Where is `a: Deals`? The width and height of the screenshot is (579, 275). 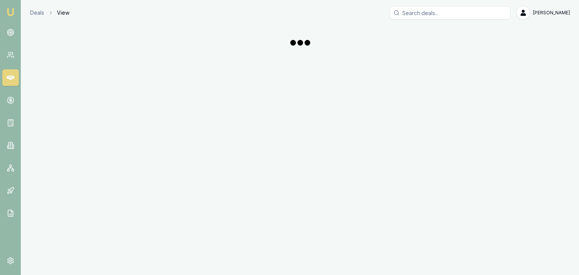 a: Deals is located at coordinates (37, 13).